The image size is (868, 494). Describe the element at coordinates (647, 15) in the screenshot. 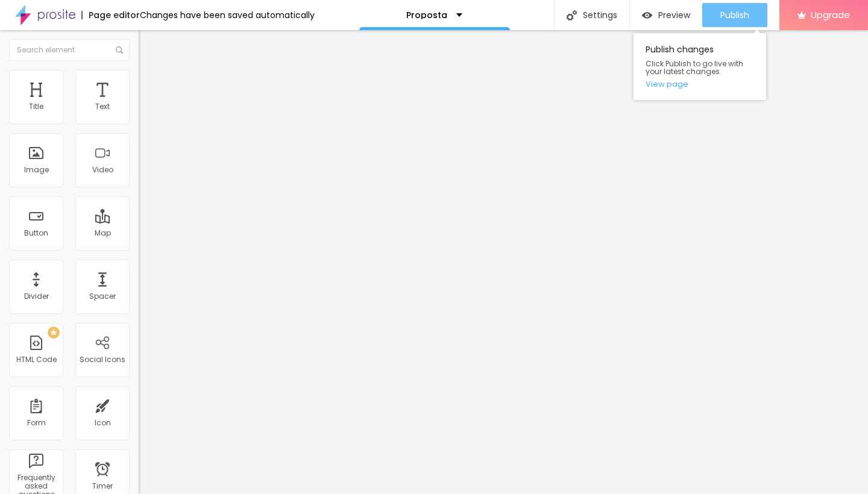

I see `img: view-1.svg` at that location.